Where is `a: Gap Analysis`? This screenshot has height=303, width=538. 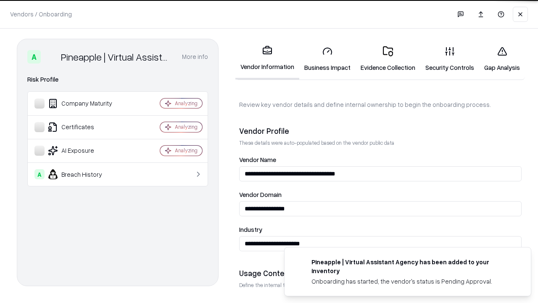
a: Gap Analysis is located at coordinates (502, 59).